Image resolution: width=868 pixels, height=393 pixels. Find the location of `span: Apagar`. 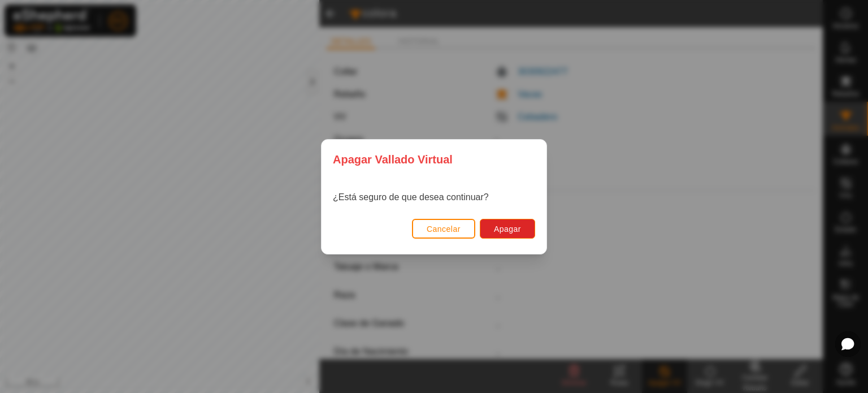

span: Apagar is located at coordinates (507, 229).